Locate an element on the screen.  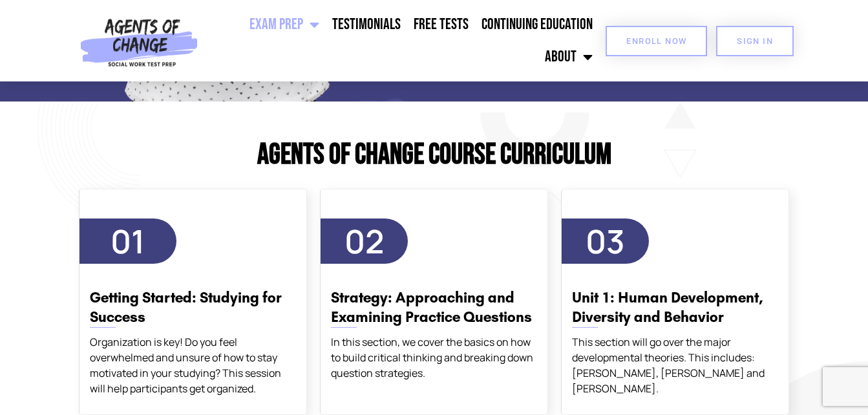
a: Testimonials is located at coordinates (366, 25).